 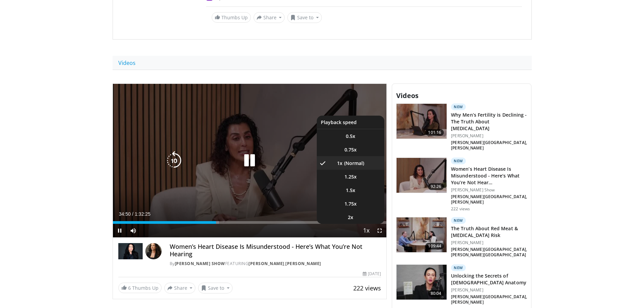 I want to click on p: 222 views, so click(x=460, y=208).